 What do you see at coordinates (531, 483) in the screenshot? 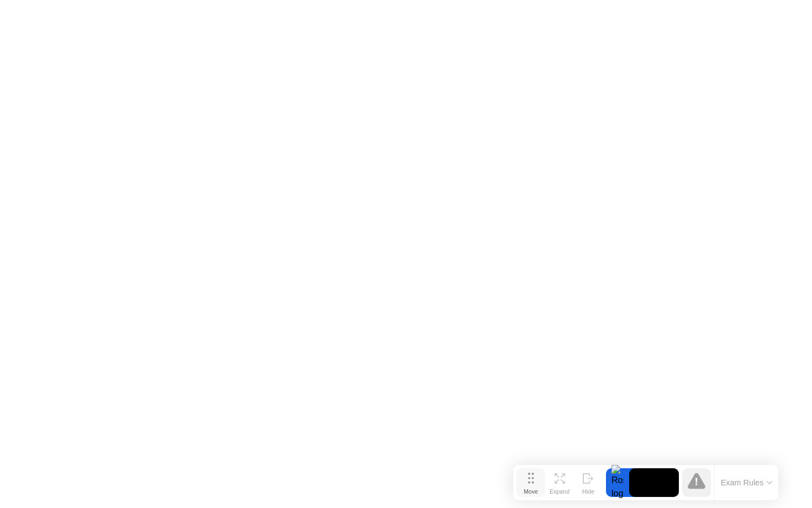
I see `button: Move` at bounding box center [531, 483].